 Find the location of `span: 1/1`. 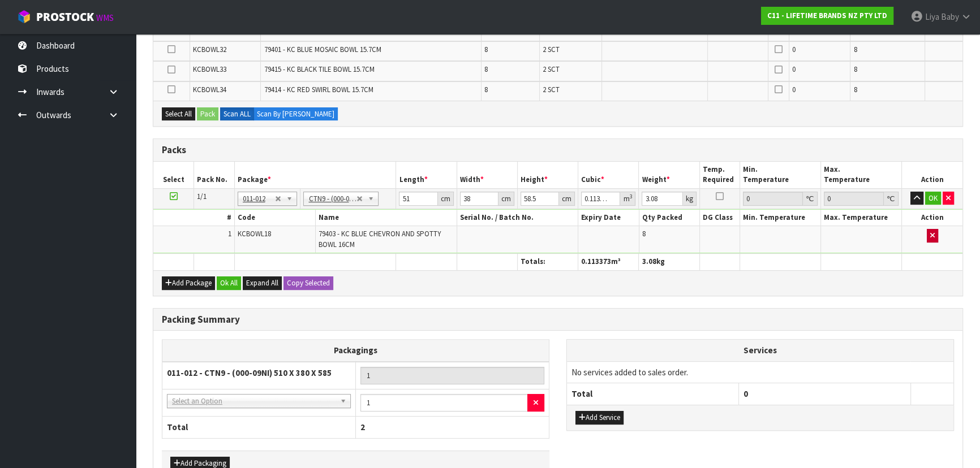

span: 1/1 is located at coordinates (202, 196).